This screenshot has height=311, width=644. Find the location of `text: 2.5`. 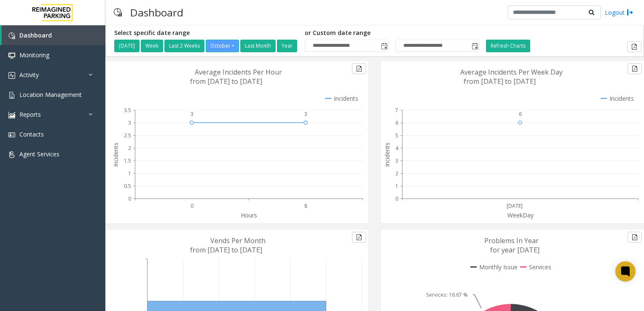

text: 2.5 is located at coordinates (127, 135).